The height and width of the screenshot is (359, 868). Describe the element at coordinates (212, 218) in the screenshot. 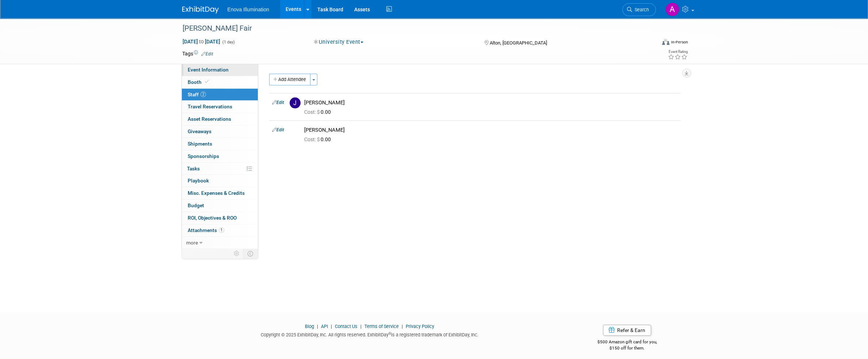

I see `span: ROI, Objectives & ROO` at that location.